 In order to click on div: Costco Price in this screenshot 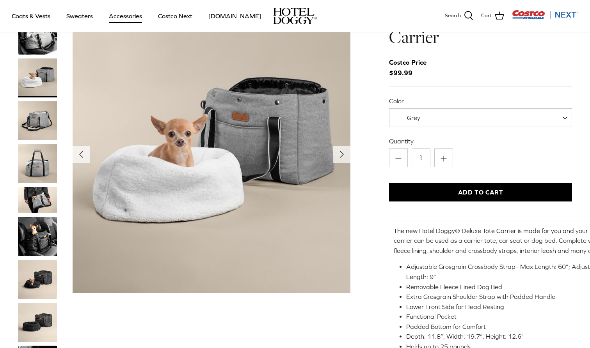, I will do `click(408, 62)`.